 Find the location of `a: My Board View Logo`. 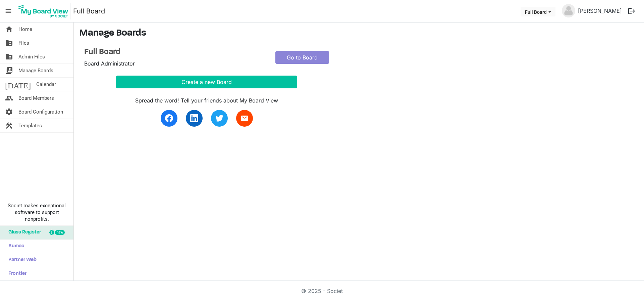

a: My Board View Logo is located at coordinates (44, 11).